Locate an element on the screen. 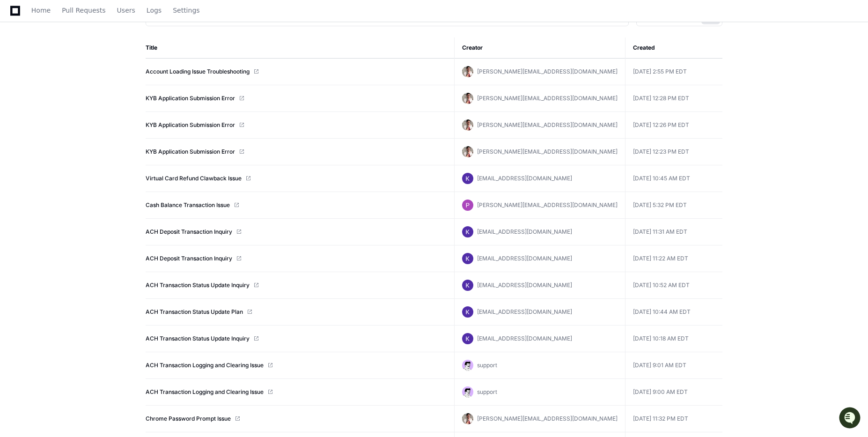  div: Welcome is located at coordinates (90, 45).